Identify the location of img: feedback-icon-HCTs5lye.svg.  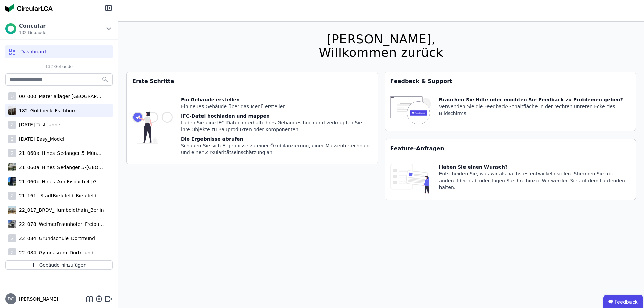
(411, 111).